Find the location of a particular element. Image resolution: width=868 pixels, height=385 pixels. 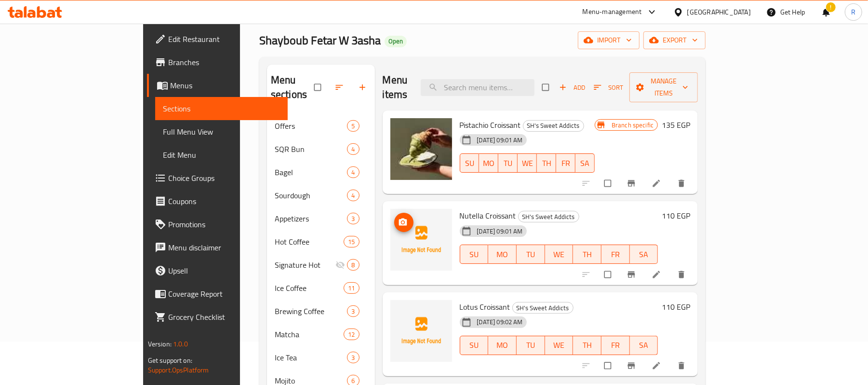

span: Edit Menu is located at coordinates (222, 155).